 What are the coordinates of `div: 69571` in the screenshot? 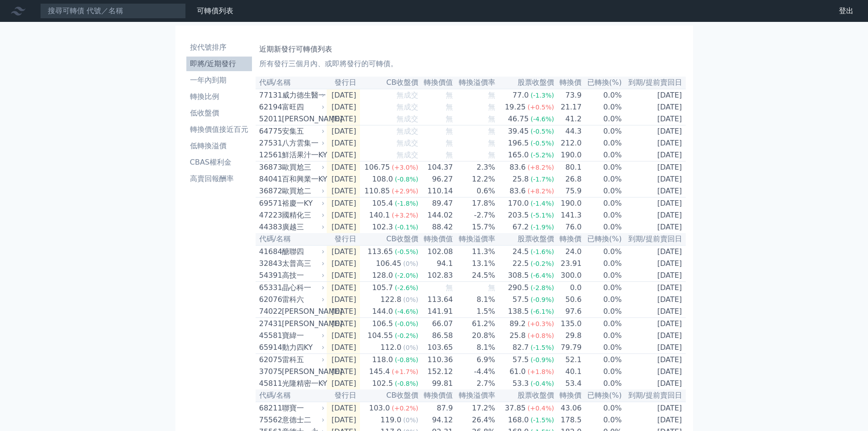 It's located at (269, 204).